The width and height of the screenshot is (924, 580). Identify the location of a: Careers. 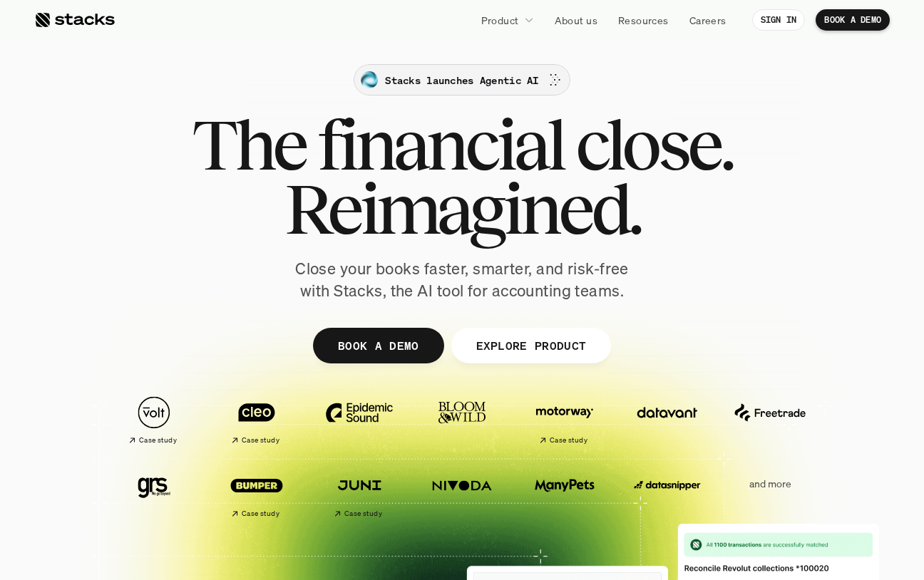
(708, 20).